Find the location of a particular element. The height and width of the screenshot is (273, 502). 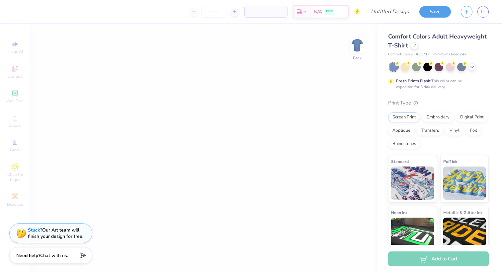

span: Puff Ink is located at coordinates (450, 161).